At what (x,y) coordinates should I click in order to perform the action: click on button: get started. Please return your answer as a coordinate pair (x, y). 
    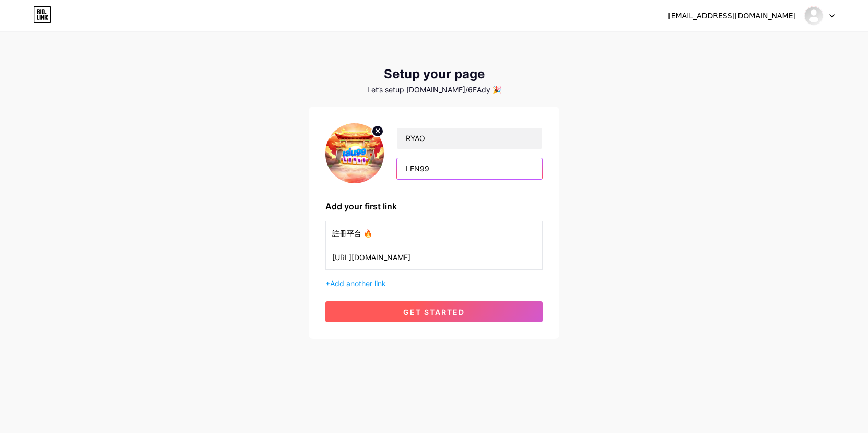
    Looking at the image, I should click on (434, 312).